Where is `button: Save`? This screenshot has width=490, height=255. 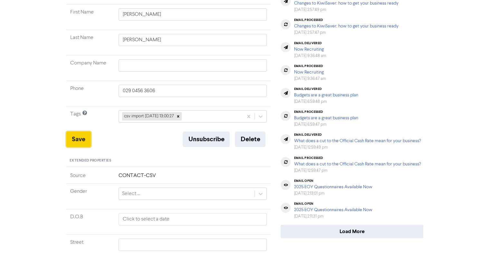 button: Save is located at coordinates (79, 139).